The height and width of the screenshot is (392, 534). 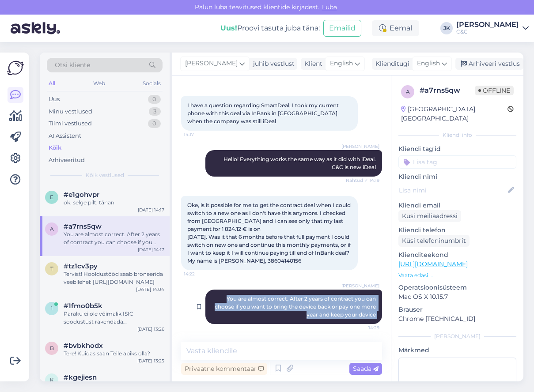 I want to click on p: Kliendi email, so click(x=457, y=205).